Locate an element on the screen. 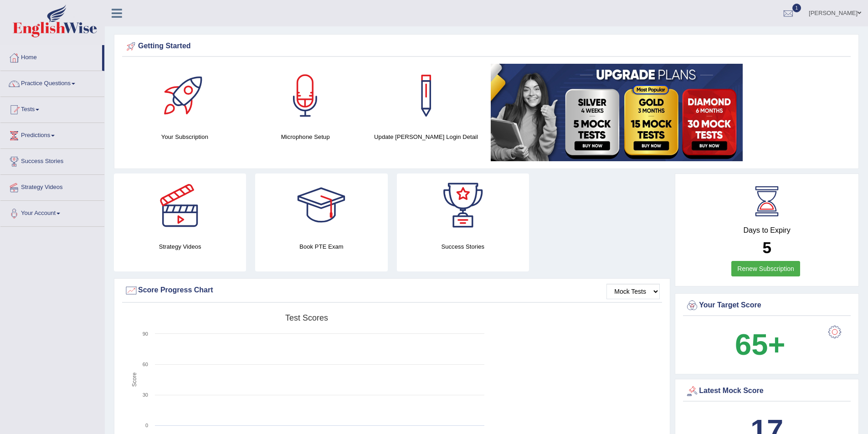 Image resolution: width=868 pixels, height=434 pixels. b: 65+ is located at coordinates (760, 345).